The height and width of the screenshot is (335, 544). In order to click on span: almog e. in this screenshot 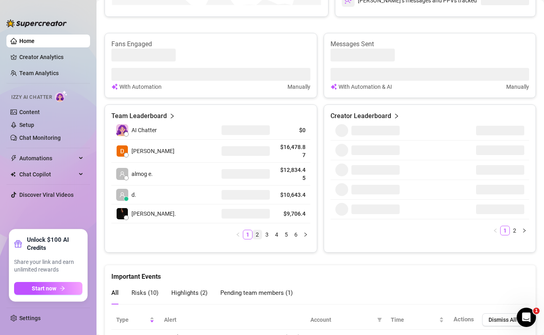, I will do `click(142, 174)`.